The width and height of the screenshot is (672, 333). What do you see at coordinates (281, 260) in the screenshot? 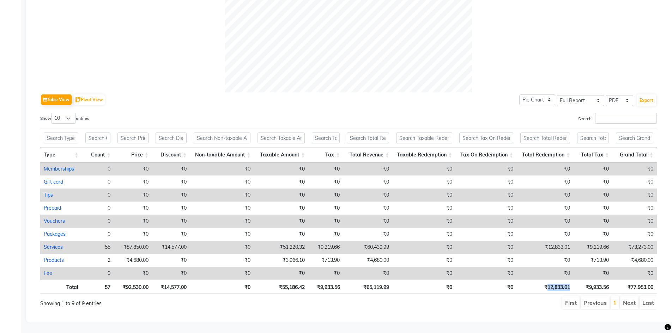
I see `td: ₹3,966.10` at bounding box center [281, 260].